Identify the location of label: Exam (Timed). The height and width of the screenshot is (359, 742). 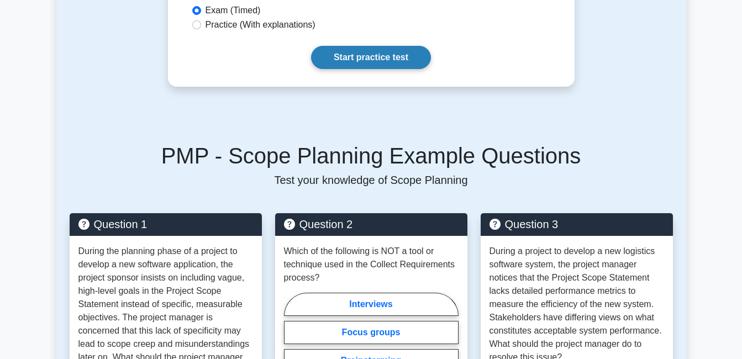
(233, 10).